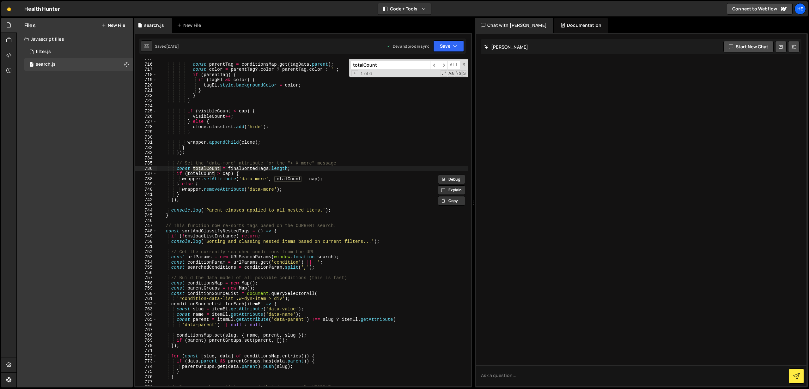 Image resolution: width=809 pixels, height=389 pixels. I want to click on div: 746, so click(146, 221).